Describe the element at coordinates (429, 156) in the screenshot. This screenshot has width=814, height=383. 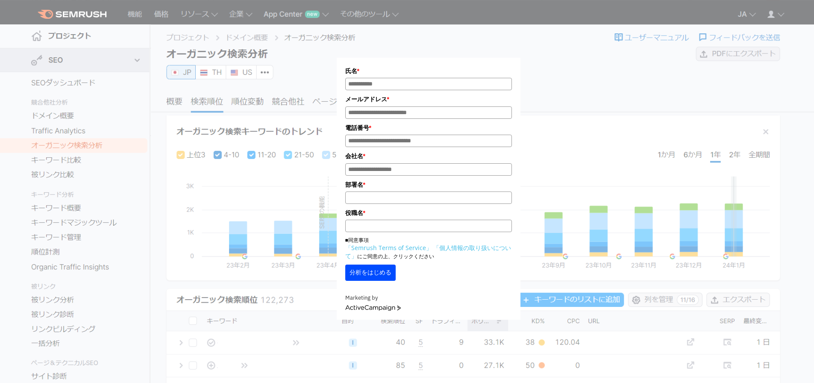
I see `label: 会社名` at that location.